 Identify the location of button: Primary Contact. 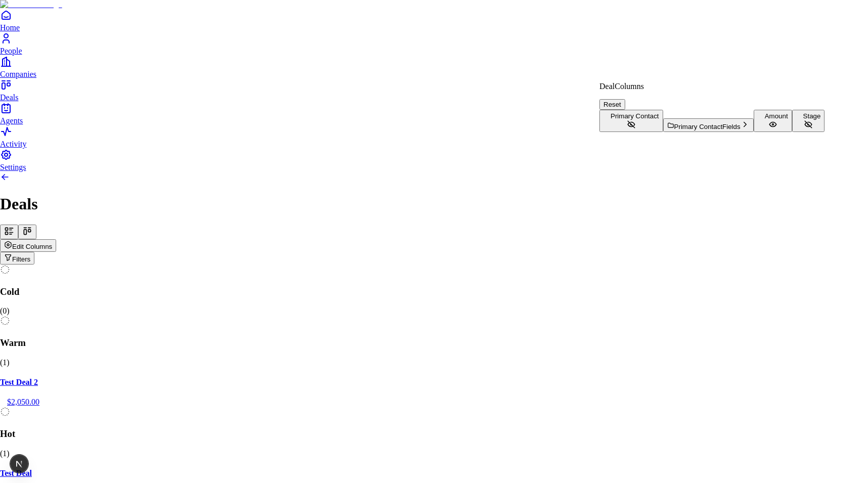
(631, 121).